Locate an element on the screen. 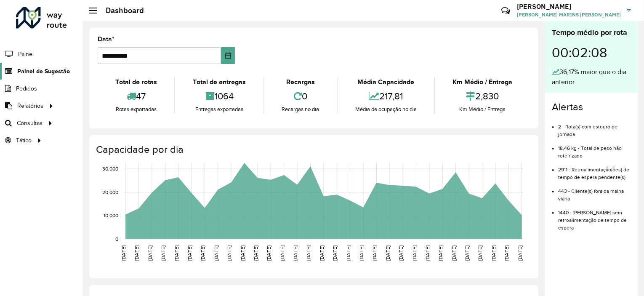  div: 1064 is located at coordinates (219, 96).